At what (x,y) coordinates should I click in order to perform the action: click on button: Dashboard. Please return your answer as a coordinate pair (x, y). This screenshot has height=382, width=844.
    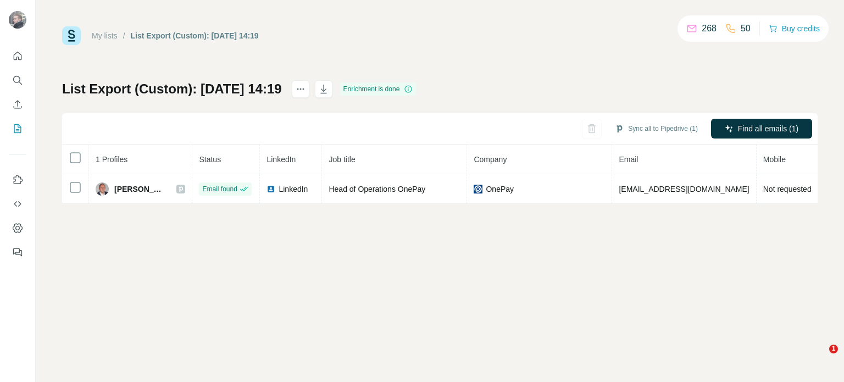
    Looking at the image, I should click on (18, 228).